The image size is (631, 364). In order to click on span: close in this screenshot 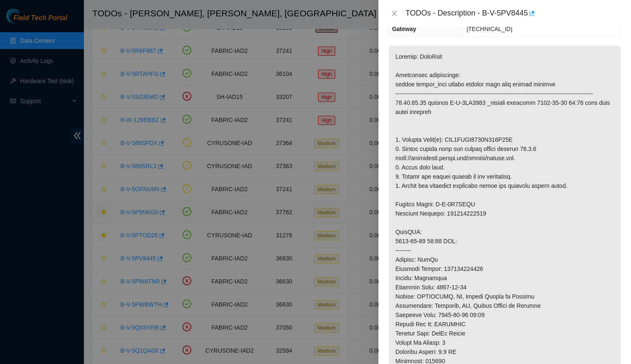, I will do `click(394, 13)`.